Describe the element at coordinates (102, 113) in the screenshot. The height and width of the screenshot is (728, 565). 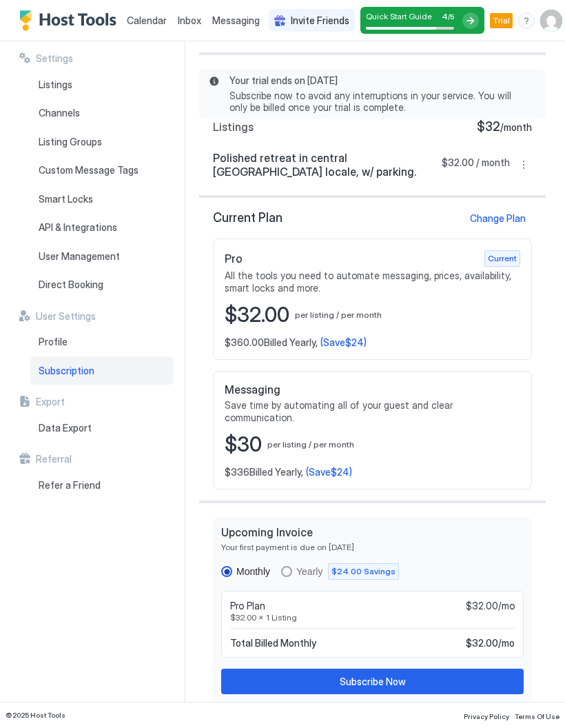
I see `a: Channels` at that location.